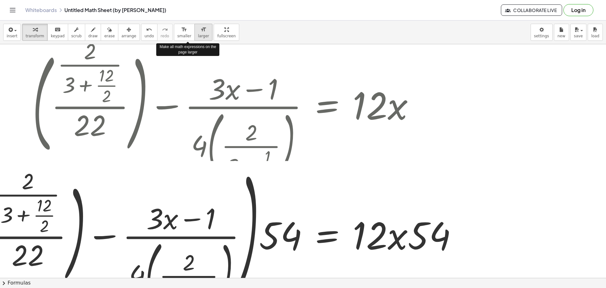 Image resolution: width=606 pixels, height=288 pixels. Describe the element at coordinates (57, 30) in the screenshot. I see `i: keyboard` at that location.